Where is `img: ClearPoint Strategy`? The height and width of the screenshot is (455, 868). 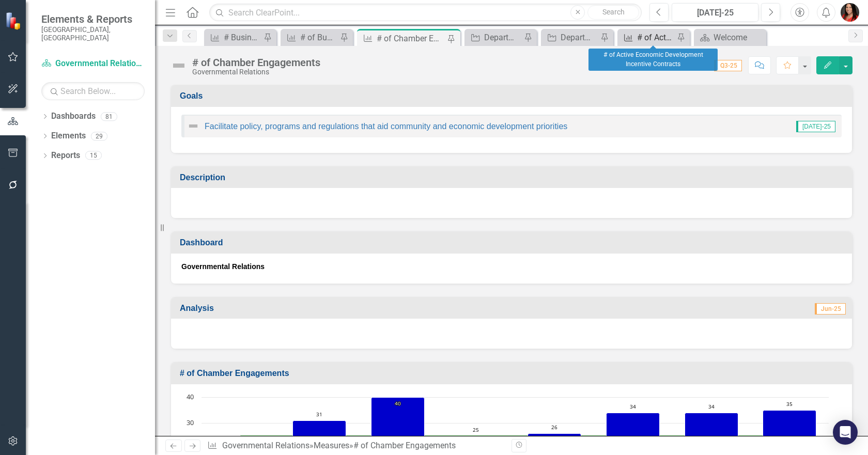
img: ClearPoint Strategy is located at coordinates (14, 21).